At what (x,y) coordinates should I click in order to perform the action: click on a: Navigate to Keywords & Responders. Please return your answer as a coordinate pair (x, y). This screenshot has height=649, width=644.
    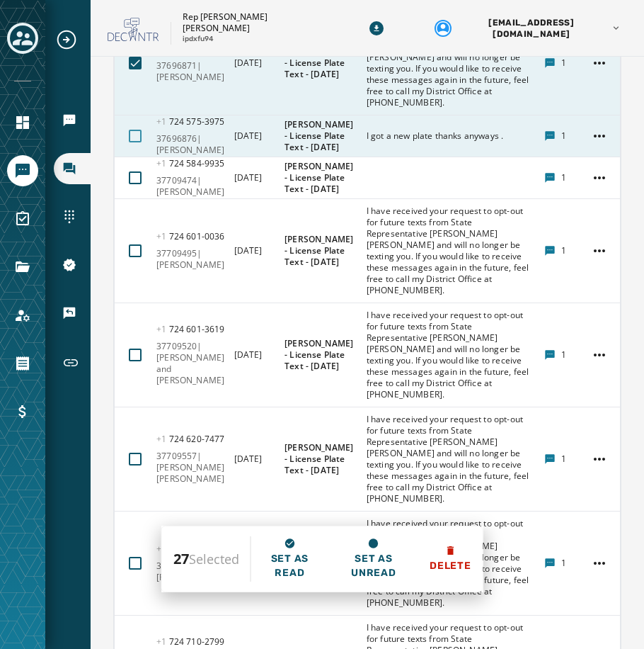
    Looking at the image, I should click on (73, 313).